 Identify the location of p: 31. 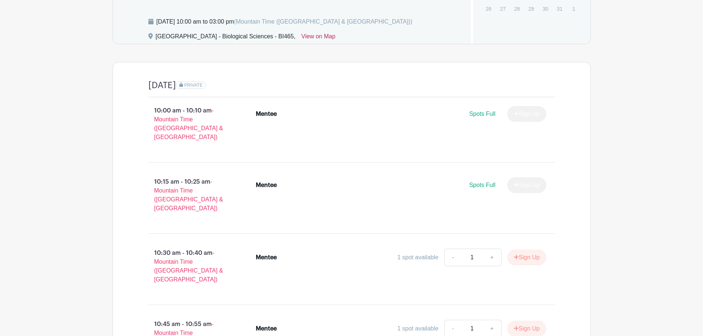
(559, 8).